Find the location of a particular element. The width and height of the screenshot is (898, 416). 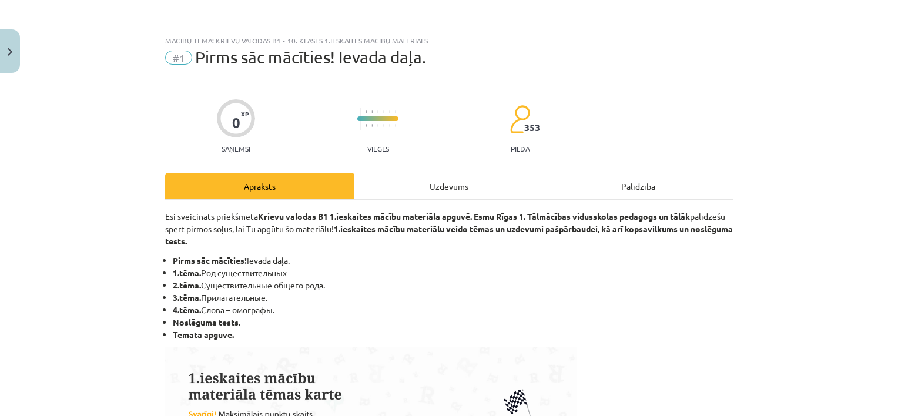

span: #1 is located at coordinates (179, 58).